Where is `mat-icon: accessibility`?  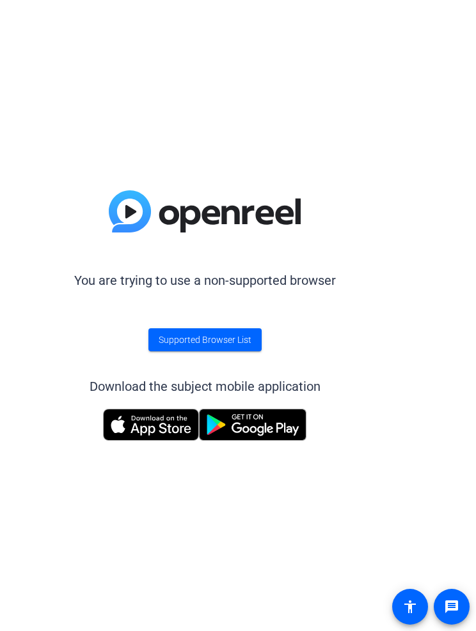
mat-icon: accessibility is located at coordinates (410, 607).